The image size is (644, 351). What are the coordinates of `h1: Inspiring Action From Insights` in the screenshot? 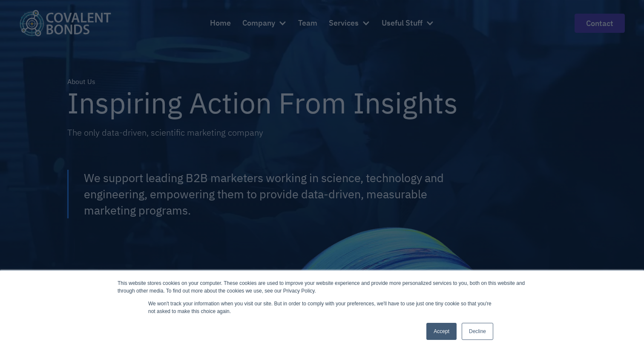 It's located at (262, 103).